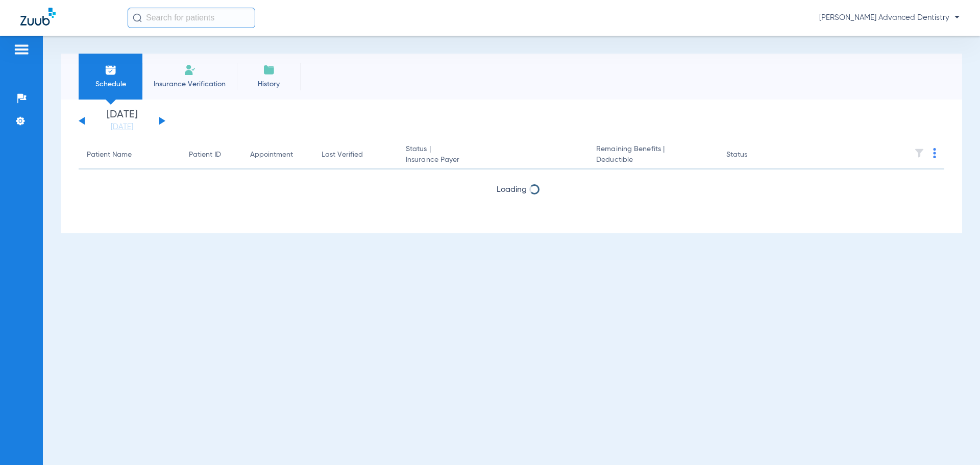 This screenshot has width=980, height=465. Describe the element at coordinates (493, 155) in the screenshot. I see `th: Status |` at that location.